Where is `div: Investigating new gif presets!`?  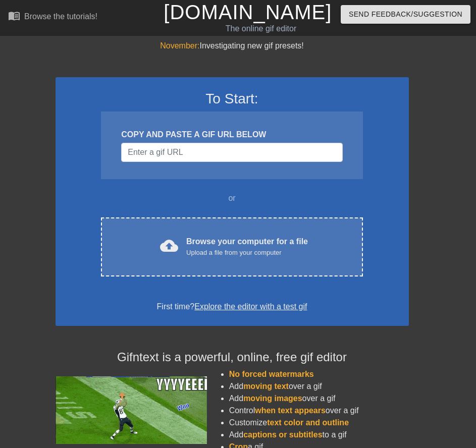 div: Investigating new gif presets! is located at coordinates (232, 46).